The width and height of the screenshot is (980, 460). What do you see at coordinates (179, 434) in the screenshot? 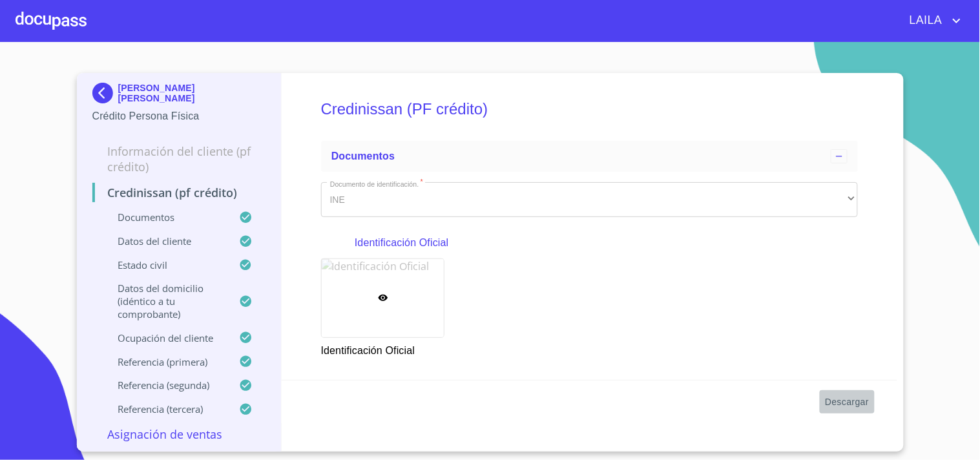
I see `p: Asignación de Ventas` at bounding box center [179, 434].